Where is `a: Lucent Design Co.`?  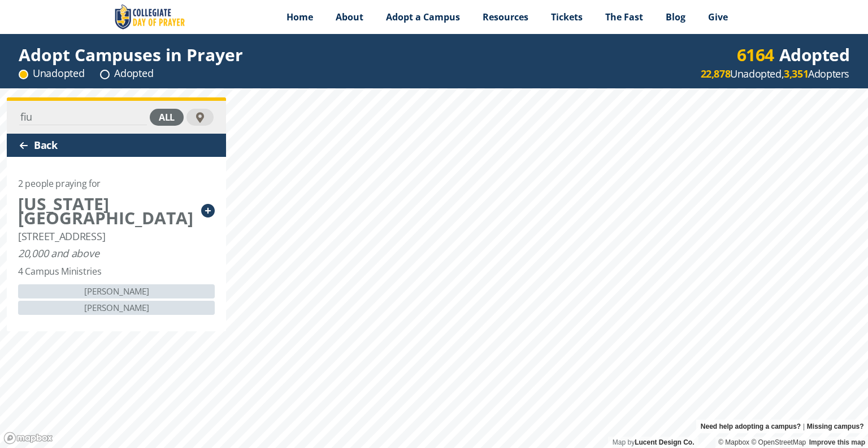
a: Lucent Design Co. is located at coordinates (664, 442).